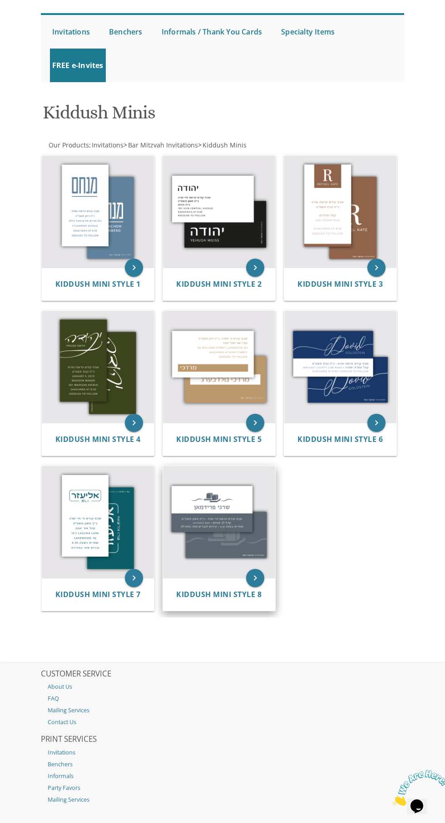 The image size is (445, 823). What do you see at coordinates (340, 212) in the screenshot?
I see `img: Kiddush Mini Style 3` at bounding box center [340, 212].